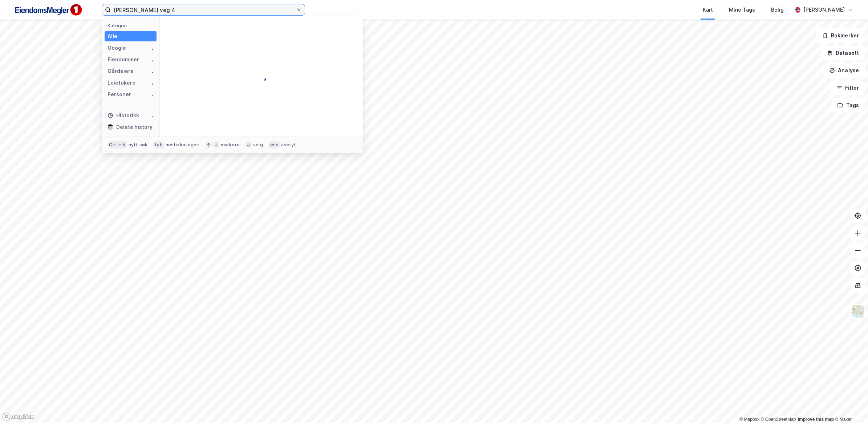  What do you see at coordinates (841, 35) in the screenshot?
I see `button: Bokmerker` at bounding box center [841, 35].